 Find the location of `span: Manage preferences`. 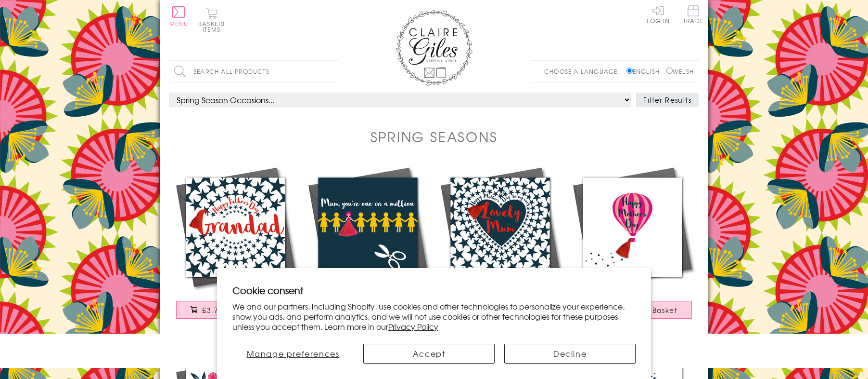

span: Manage preferences is located at coordinates (293, 353).